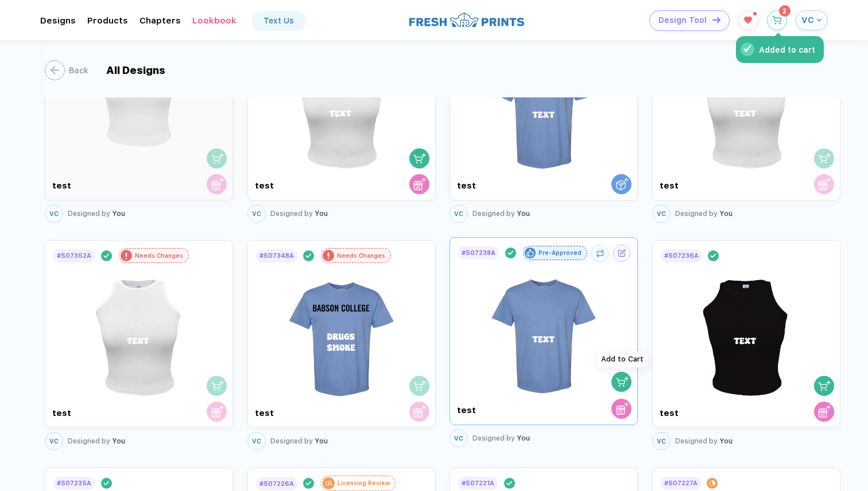 The width and height of the screenshot is (868, 491). What do you see at coordinates (66, 70) in the screenshot?
I see `button: Back` at bounding box center [66, 70].